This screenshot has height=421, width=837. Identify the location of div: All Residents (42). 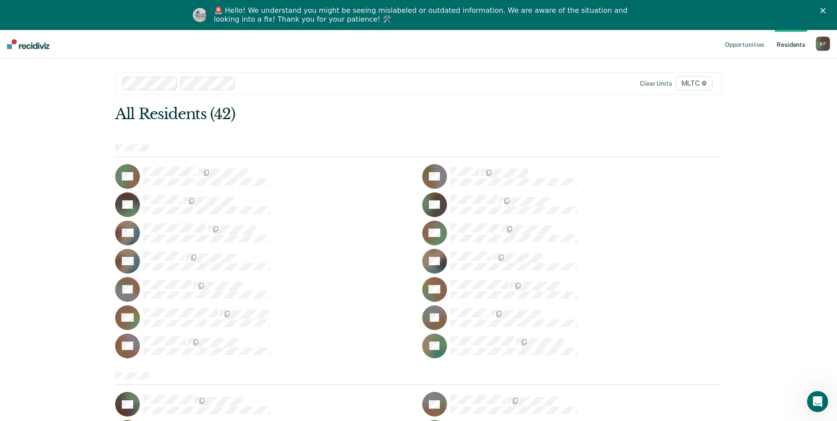
(358, 114).